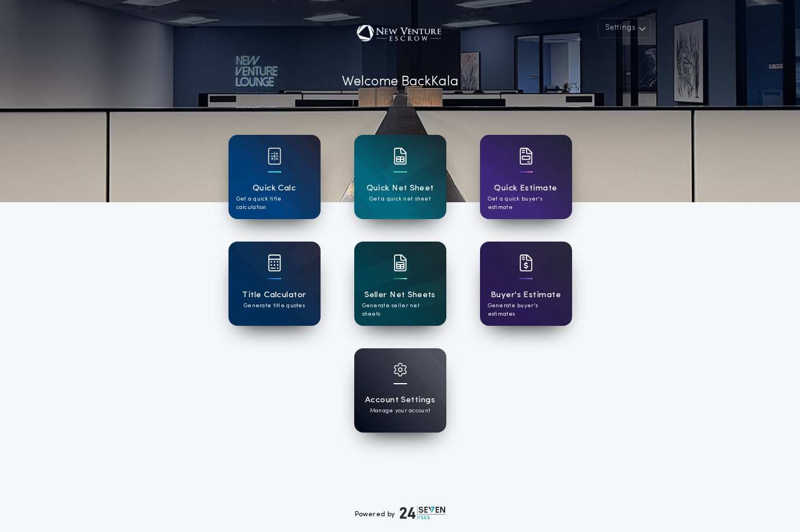  What do you see at coordinates (400, 310) in the screenshot?
I see `p: Generate seller net sheets` at bounding box center [400, 310].